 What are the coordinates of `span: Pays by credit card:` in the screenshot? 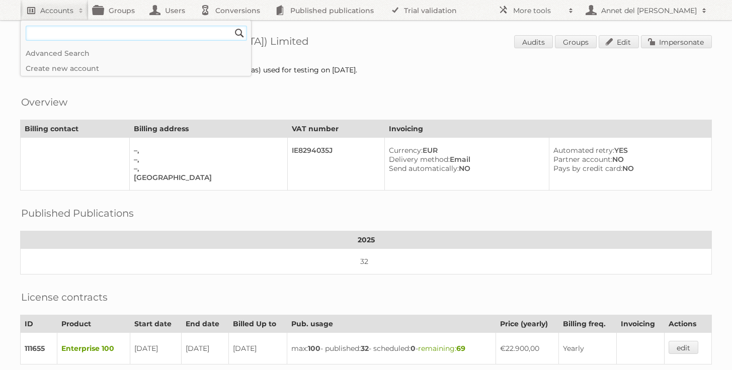 It's located at (588, 169).